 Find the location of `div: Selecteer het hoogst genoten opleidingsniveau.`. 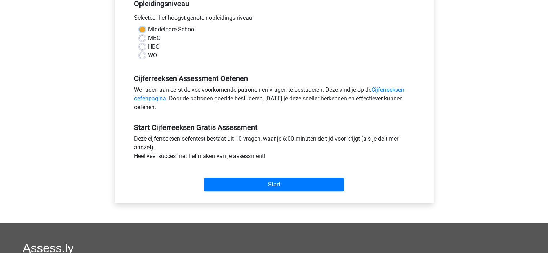

div: Selecteer het hoogst genoten opleidingsniveau. is located at coordinates (274, 19).